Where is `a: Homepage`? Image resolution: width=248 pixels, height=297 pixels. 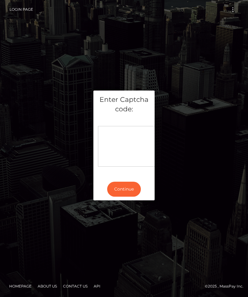
a: Homepage is located at coordinates (20, 286).